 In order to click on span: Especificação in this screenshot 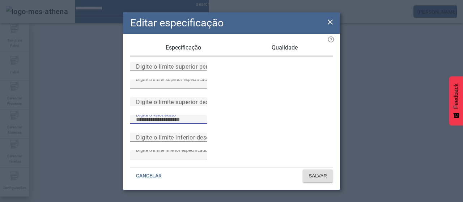, I will do `click(183, 48)`.